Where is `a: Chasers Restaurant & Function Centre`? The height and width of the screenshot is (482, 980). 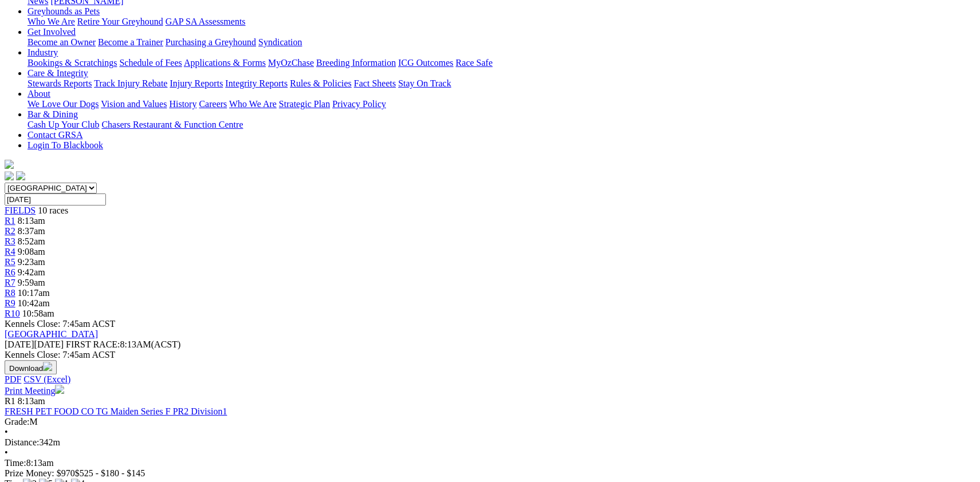
a: Chasers Restaurant & Function Centre is located at coordinates (172, 124).